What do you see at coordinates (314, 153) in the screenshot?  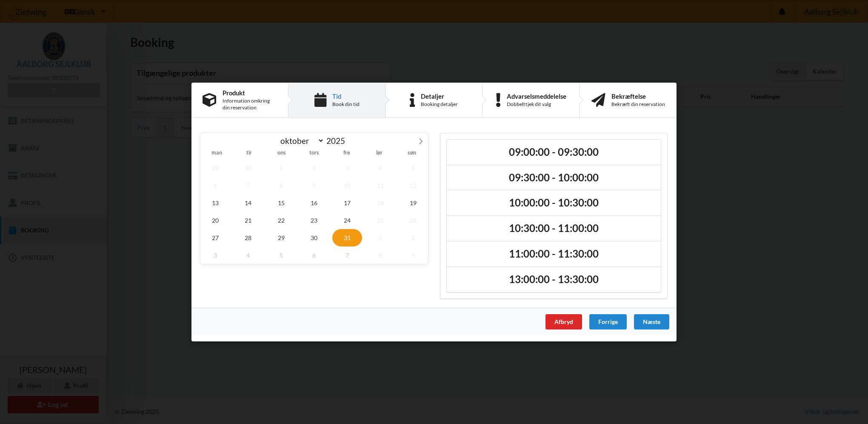 I see `span: tors` at bounding box center [314, 153].